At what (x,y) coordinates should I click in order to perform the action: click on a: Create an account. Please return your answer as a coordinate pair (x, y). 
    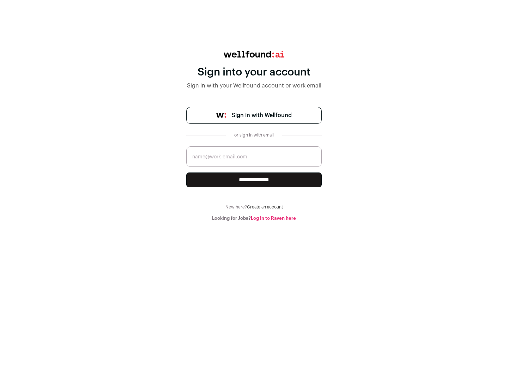
    Looking at the image, I should click on (265, 207).